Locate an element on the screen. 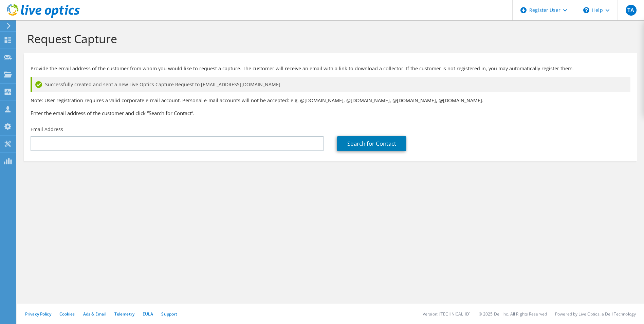 The height and width of the screenshot is (324, 644). a: Telemetry is located at coordinates (125, 314).